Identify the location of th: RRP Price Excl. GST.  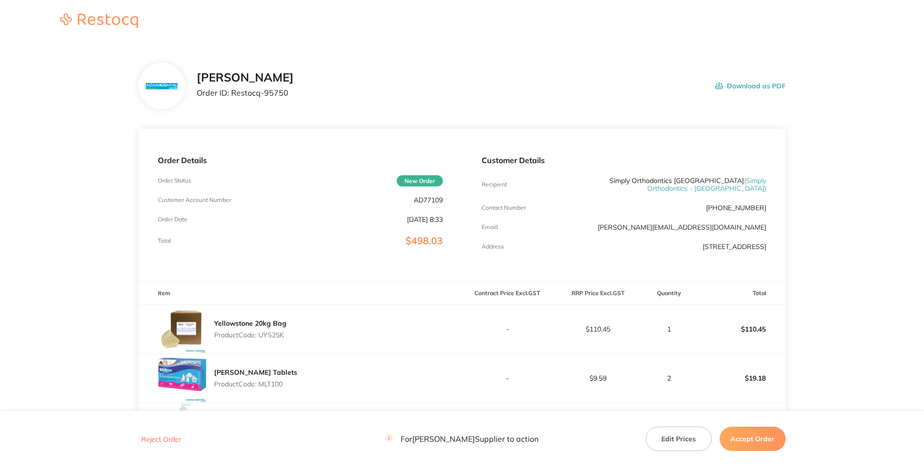
(598, 293).